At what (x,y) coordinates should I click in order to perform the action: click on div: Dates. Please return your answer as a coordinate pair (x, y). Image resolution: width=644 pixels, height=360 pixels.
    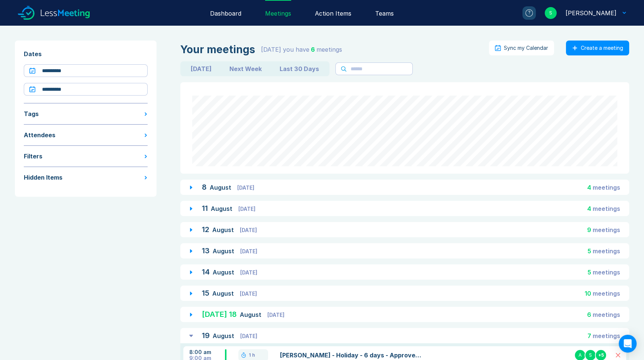
    Looking at the image, I should click on (86, 54).